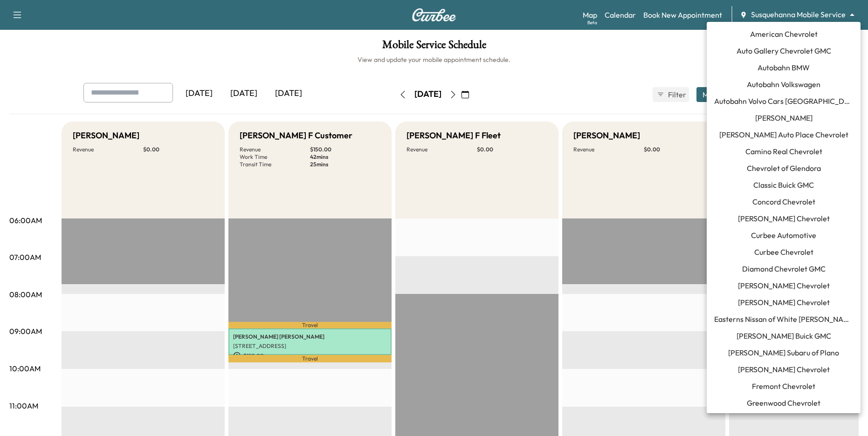 The image size is (868, 436). What do you see at coordinates (784, 202) in the screenshot?
I see `span: Concord Chevrolet` at bounding box center [784, 202].